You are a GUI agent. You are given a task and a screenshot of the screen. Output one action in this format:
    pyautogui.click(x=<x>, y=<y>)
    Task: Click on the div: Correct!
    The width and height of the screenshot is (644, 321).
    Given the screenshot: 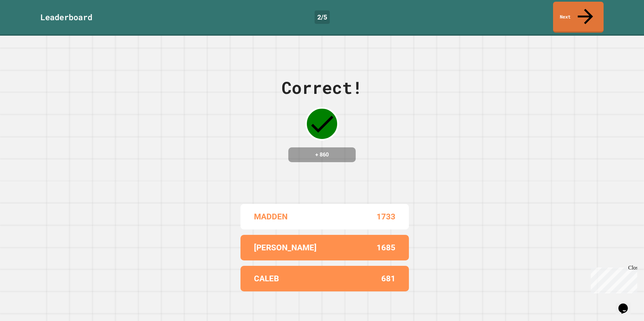 What is the action you would take?
    pyautogui.click(x=322, y=87)
    